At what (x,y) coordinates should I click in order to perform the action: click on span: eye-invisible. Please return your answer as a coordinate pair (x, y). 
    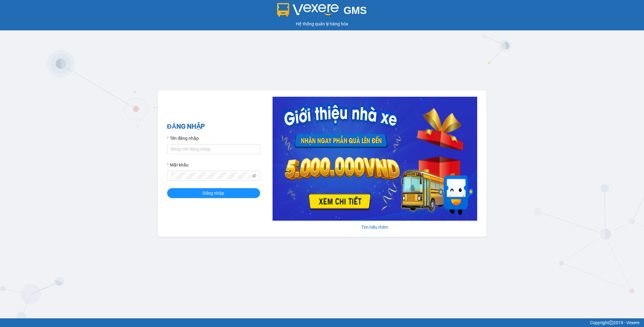
    Looking at the image, I should click on (254, 175).